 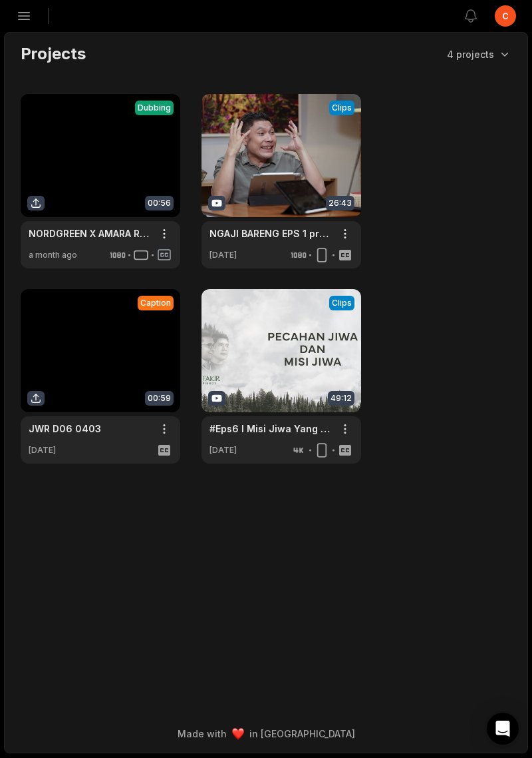 I want to click on button: 4 projects, so click(x=479, y=54).